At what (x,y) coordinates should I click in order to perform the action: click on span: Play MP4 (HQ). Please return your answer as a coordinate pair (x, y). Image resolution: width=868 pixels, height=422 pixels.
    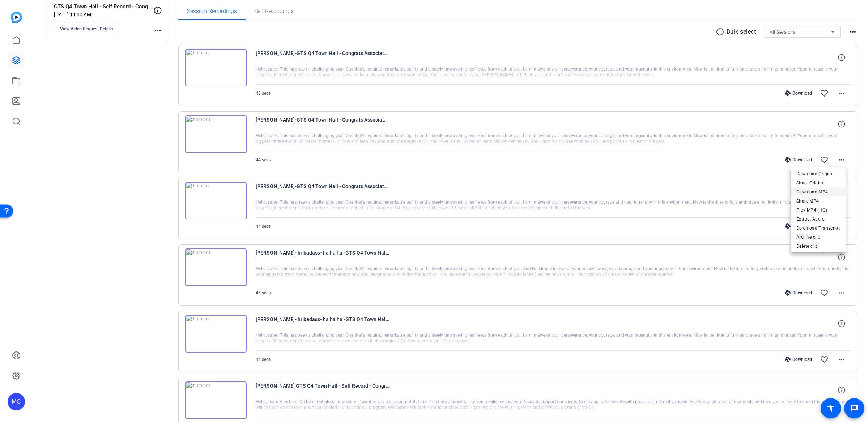
    Looking at the image, I should click on (818, 210).